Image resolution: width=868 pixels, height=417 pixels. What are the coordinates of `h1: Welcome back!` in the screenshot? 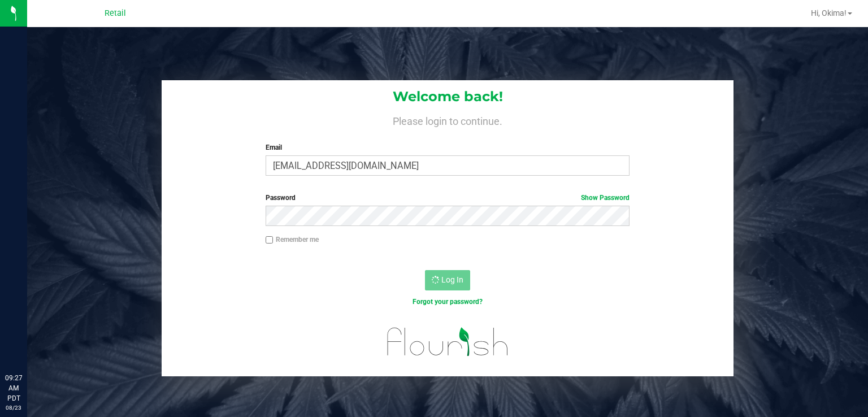 It's located at (447, 97).